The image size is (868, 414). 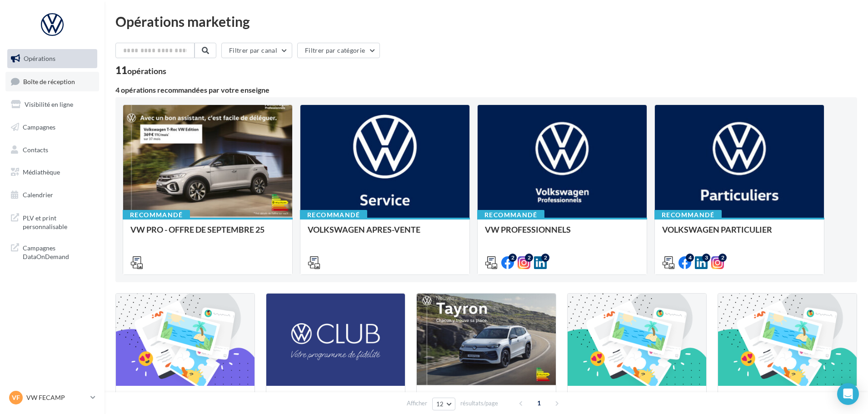 What do you see at coordinates (49, 104) in the screenshot?
I see `span: Visibilité en ligne` at bounding box center [49, 104].